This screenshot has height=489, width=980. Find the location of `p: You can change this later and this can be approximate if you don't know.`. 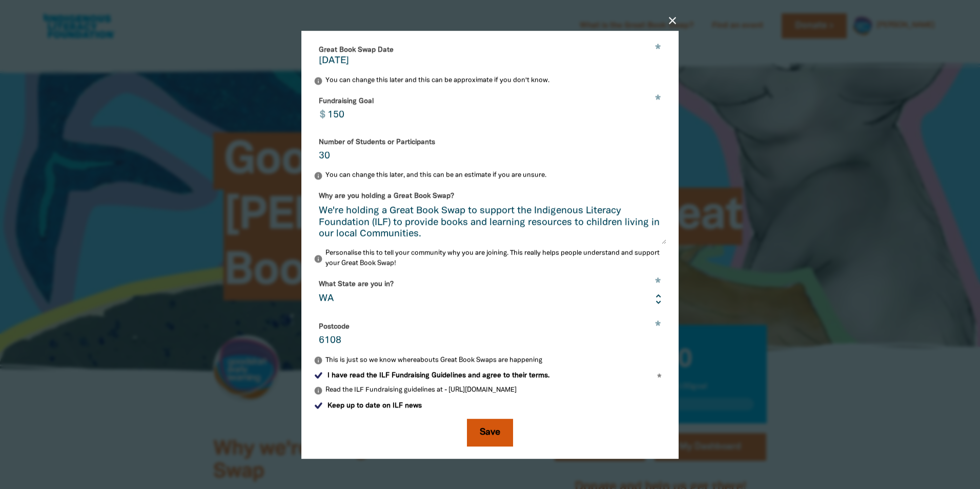

p: You can change this later and this can be approximate if you don't know. is located at coordinates (490, 81).